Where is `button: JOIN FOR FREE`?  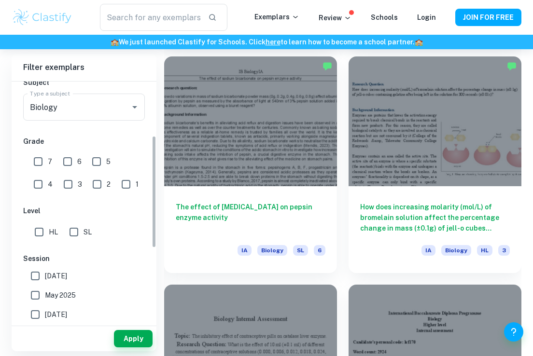
button: JOIN FOR FREE is located at coordinates (488, 17).